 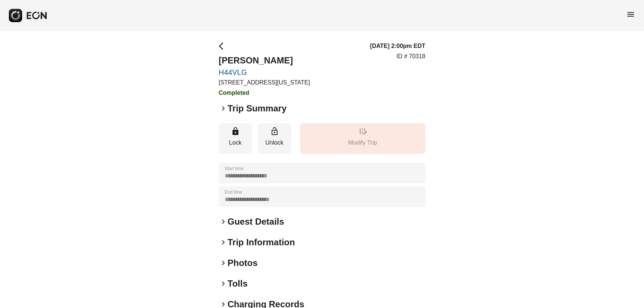 I want to click on p: Lock, so click(x=235, y=143).